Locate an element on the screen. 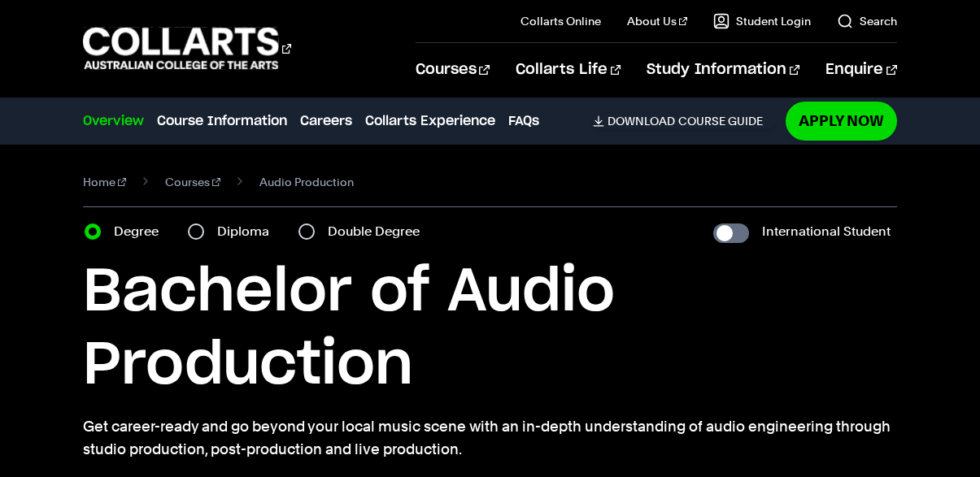 This screenshot has height=477, width=980. span: Audio Production is located at coordinates (307, 182).